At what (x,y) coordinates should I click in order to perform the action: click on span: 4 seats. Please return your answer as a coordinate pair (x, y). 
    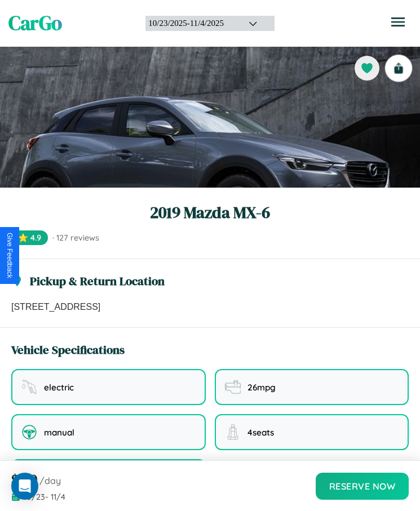
    Looking at the image, I should click on (261, 432).